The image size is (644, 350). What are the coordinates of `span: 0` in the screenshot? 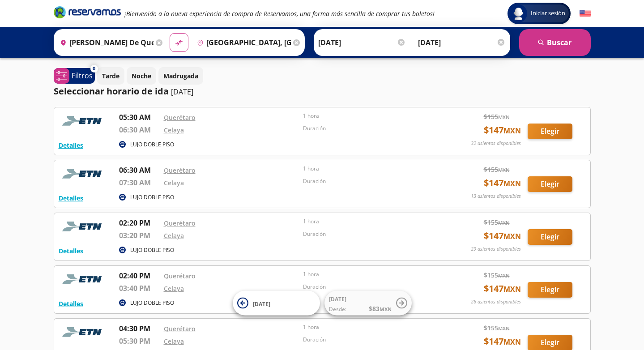 It's located at (94, 68).